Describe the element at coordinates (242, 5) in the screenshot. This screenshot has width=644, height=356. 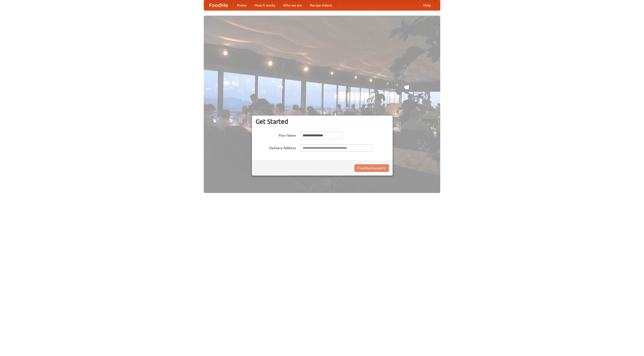
I see `a: Home` at that location.